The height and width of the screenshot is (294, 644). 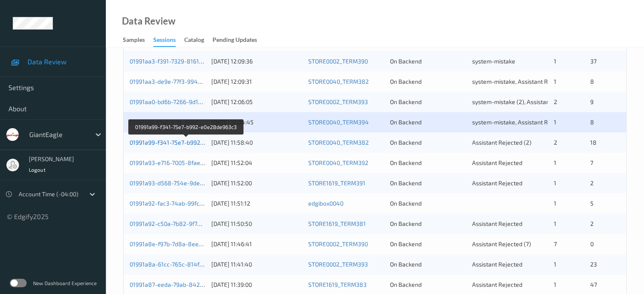 What do you see at coordinates (235, 41) in the screenshot?
I see `div: Pending Updates` at bounding box center [235, 41].